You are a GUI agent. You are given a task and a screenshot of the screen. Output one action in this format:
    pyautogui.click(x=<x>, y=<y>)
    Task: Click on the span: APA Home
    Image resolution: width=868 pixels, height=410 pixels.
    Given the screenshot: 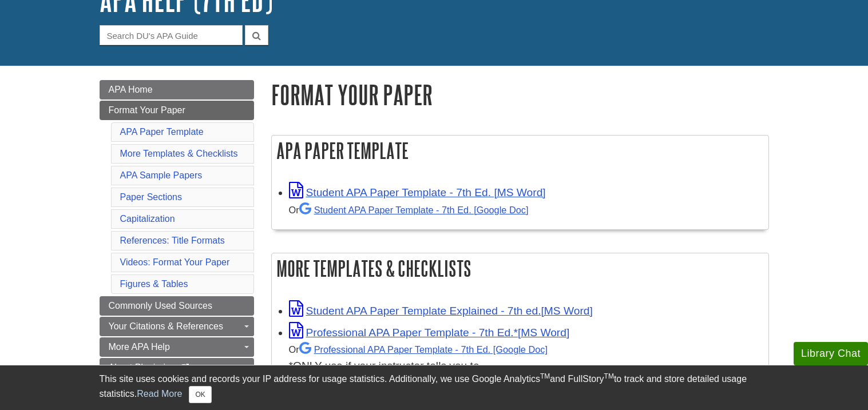 What is the action you would take?
    pyautogui.click(x=130, y=89)
    